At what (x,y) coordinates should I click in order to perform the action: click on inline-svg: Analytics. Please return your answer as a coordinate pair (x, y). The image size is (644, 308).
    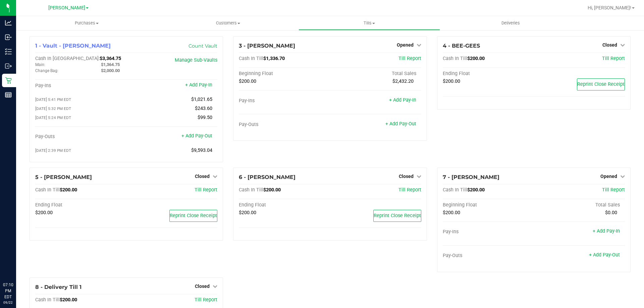
    Looking at the image, I should click on (8, 23).